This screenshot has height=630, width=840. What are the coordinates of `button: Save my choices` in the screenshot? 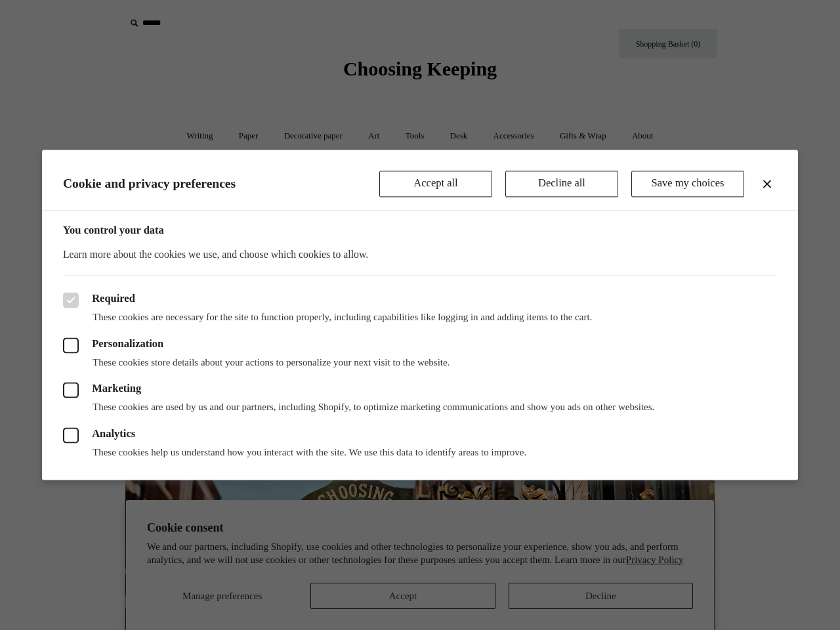 It's located at (688, 184).